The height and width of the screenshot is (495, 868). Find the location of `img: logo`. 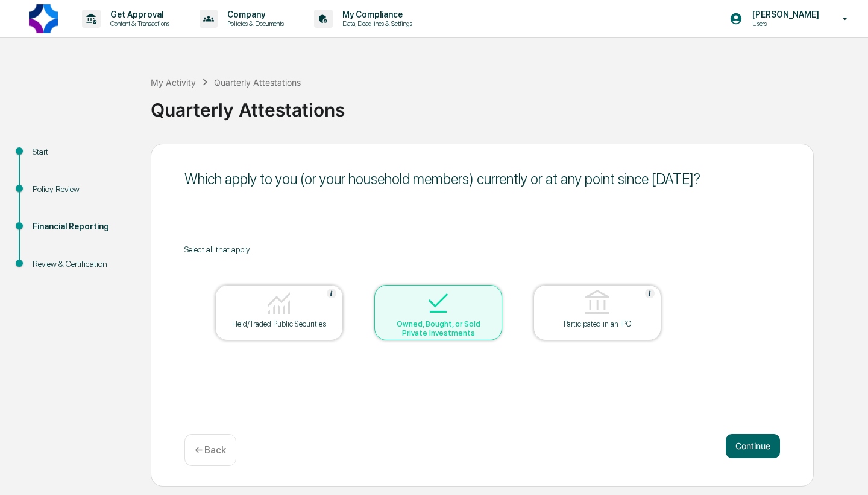

img: logo is located at coordinates (43, 19).